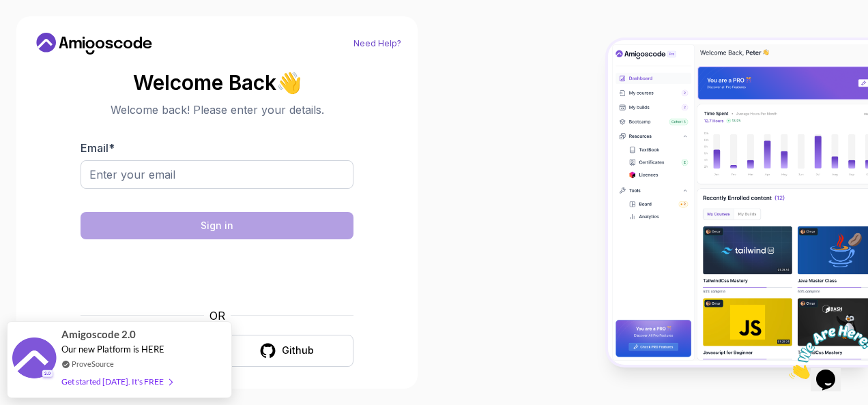 The image size is (868, 405). Describe the element at coordinates (297, 351) in the screenshot. I see `div: Github` at that location.